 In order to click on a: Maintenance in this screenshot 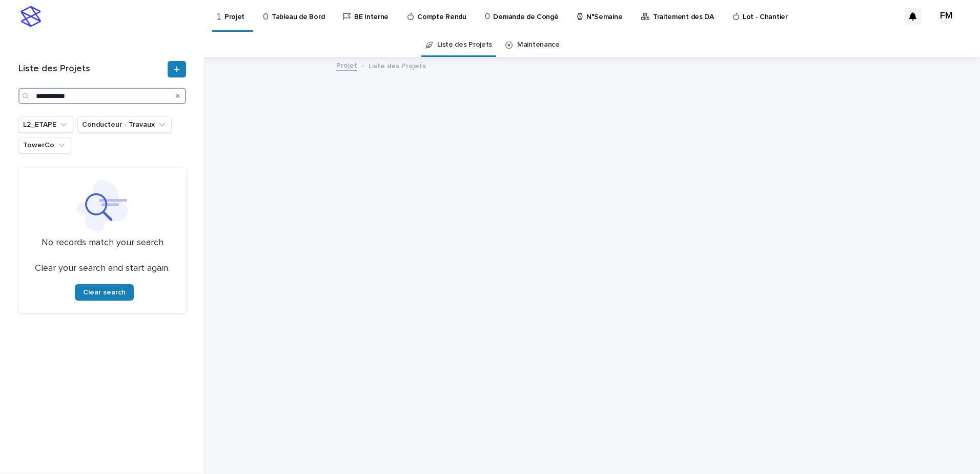, I will do `click(538, 45)`.